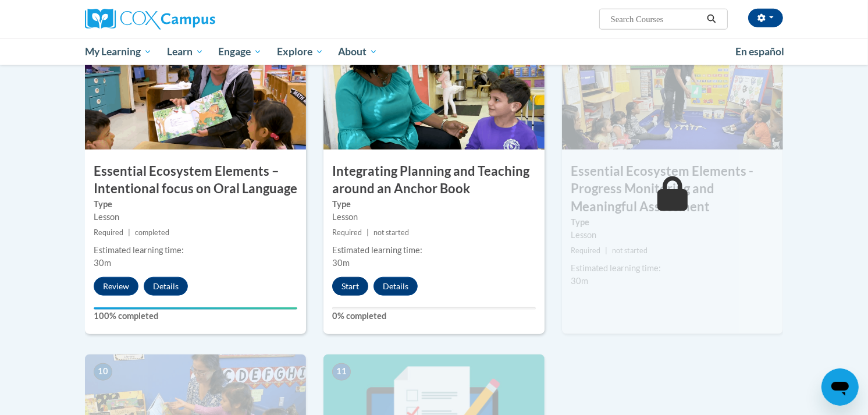 The width and height of the screenshot is (868, 415). Describe the element at coordinates (765, 18) in the screenshot. I see `button: Account Settings` at that location.